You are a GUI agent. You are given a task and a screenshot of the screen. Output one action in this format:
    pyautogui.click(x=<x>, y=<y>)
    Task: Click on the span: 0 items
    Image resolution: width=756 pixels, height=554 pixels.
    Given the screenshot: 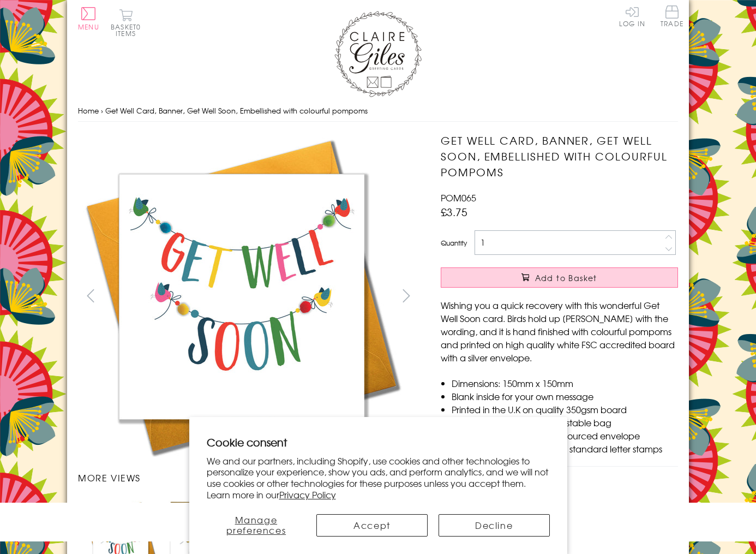 What is the action you would take?
    pyautogui.click(x=128, y=30)
    